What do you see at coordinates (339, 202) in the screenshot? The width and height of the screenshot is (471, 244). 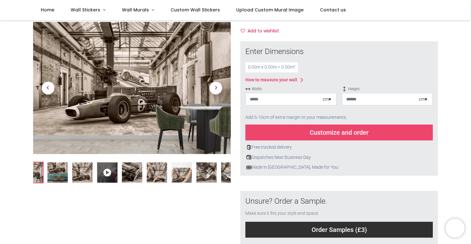 I see `div: Unsure? Order a Sample.` at bounding box center [339, 202].